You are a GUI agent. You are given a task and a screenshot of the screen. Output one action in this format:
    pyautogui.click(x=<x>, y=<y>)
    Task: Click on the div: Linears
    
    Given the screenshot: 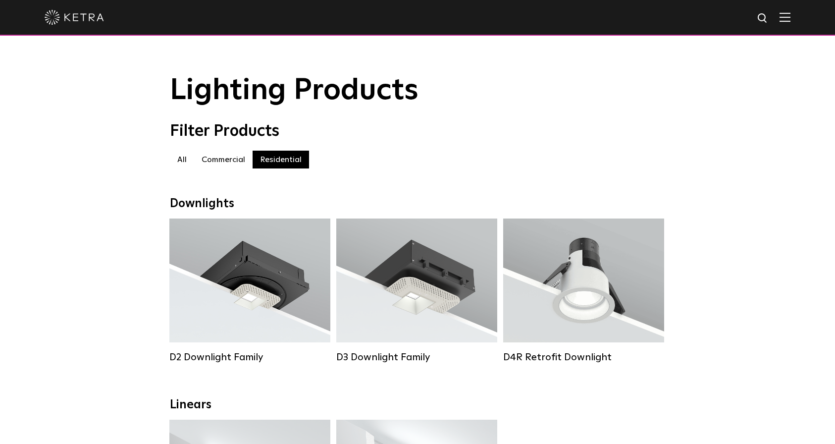 What is the action you would take?
    pyautogui.click(x=417, y=404)
    